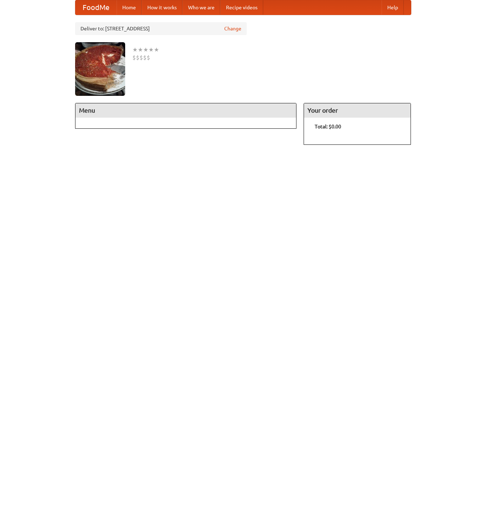 The height and width of the screenshot is (506, 486). What do you see at coordinates (242, 8) in the screenshot?
I see `a: Recipe videos` at bounding box center [242, 8].